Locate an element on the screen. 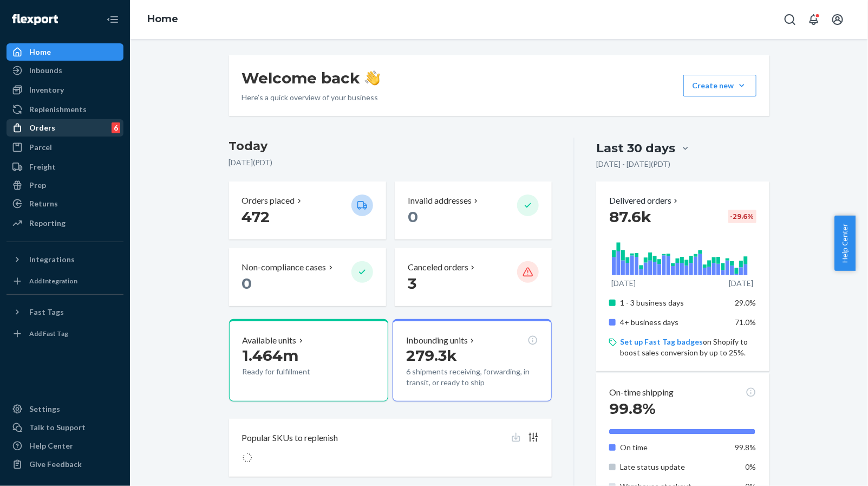  span: 279.3k is located at coordinates (431, 355).